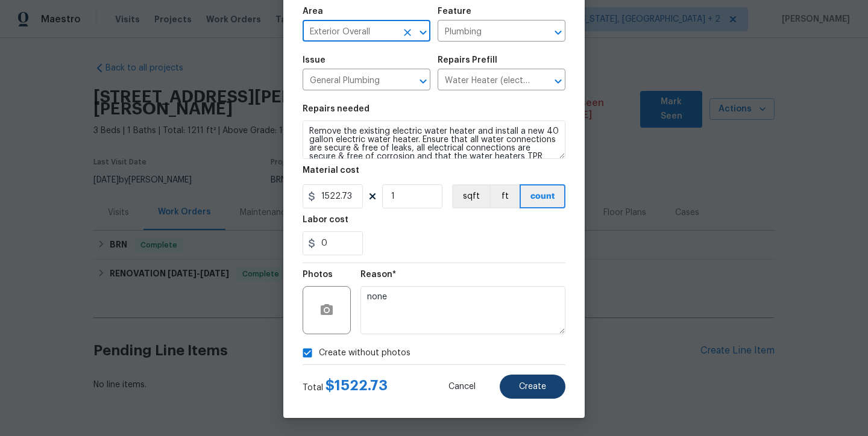  What do you see at coordinates (533, 387) in the screenshot?
I see `button: Create` at bounding box center [533, 387].